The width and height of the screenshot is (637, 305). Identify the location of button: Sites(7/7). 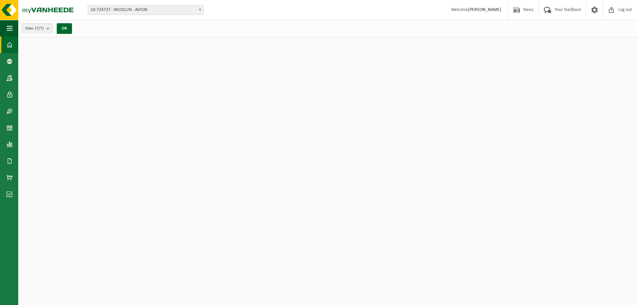
(37, 28).